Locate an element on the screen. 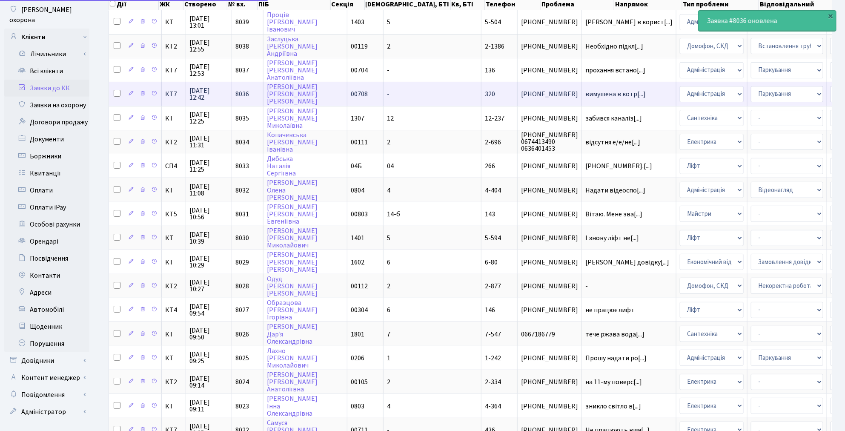  span: 8035 is located at coordinates (242, 118).